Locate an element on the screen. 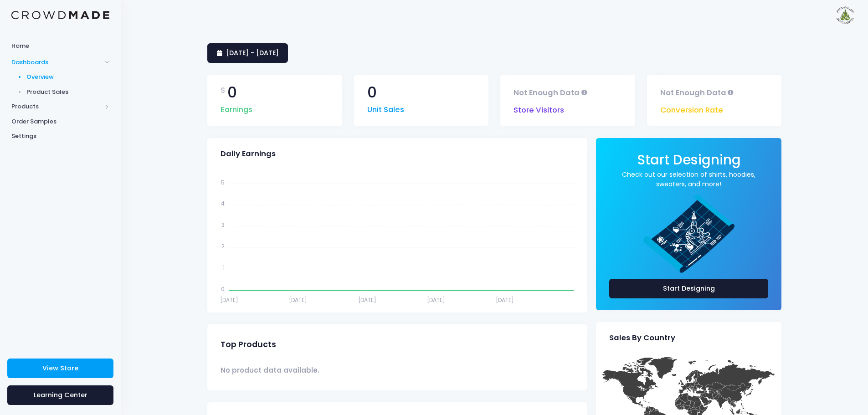  span: Learning Center is located at coordinates (60, 395).